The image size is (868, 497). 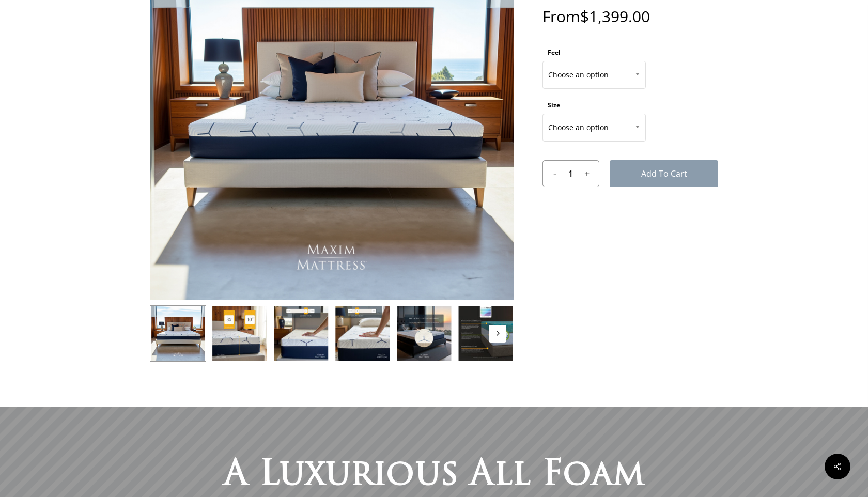 What do you see at coordinates (615, 16) in the screenshot?
I see `bdi: 1,399.00` at bounding box center [615, 16].